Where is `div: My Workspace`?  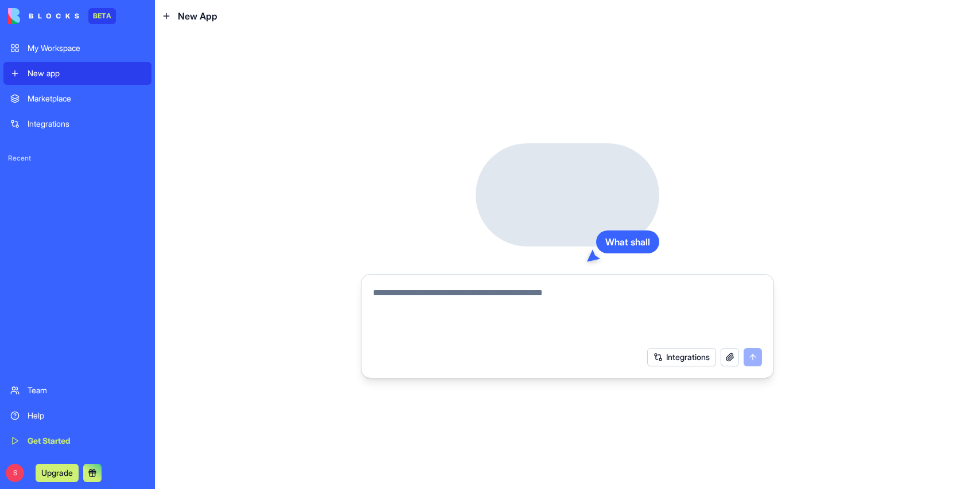 div: My Workspace is located at coordinates (86, 49).